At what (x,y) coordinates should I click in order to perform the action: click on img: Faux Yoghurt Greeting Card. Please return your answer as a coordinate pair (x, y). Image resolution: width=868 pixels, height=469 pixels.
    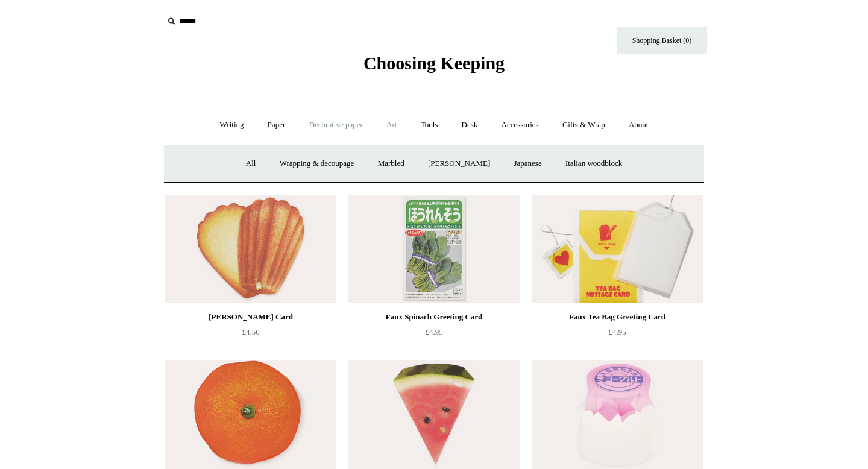
    Looking at the image, I should click on (617, 415).